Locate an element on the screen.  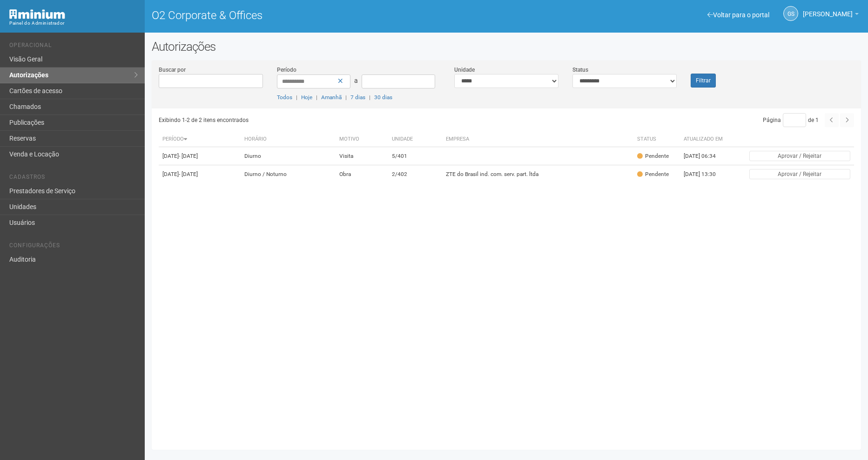
td: 2/402 is located at coordinates (415, 174).